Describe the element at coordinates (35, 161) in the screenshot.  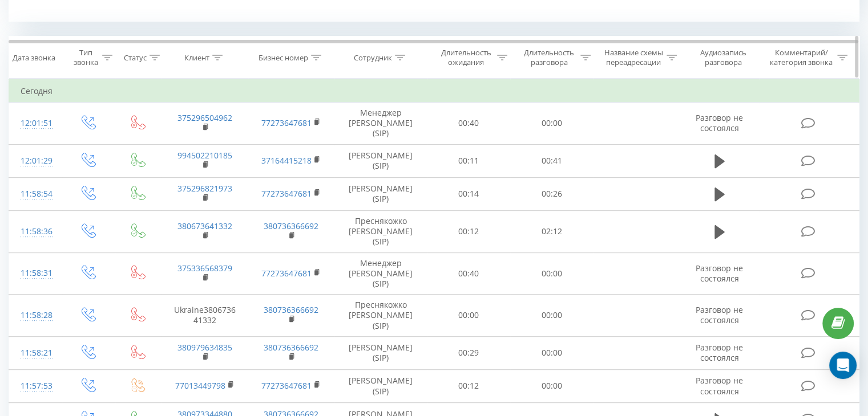
I see `div: 12:01:29` at that location.